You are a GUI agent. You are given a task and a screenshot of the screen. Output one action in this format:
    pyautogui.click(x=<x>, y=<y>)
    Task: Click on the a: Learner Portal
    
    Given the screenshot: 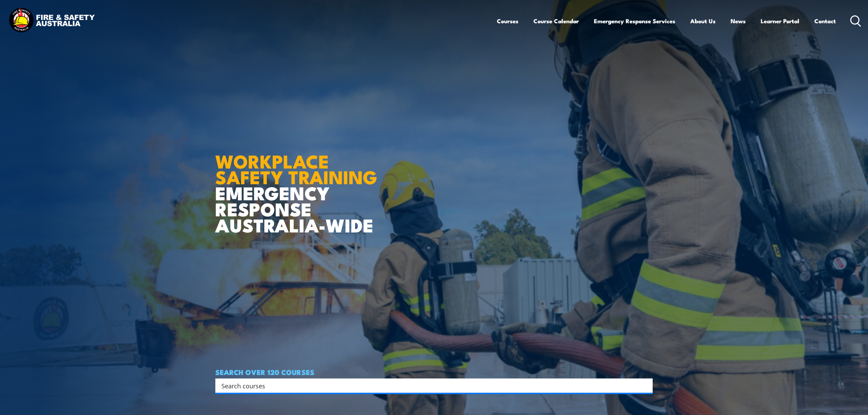 What is the action you would take?
    pyautogui.click(x=780, y=21)
    